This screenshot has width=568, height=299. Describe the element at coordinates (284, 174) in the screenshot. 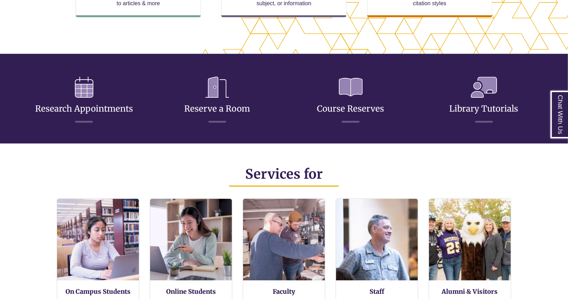

I see `span: Services for` at that location.